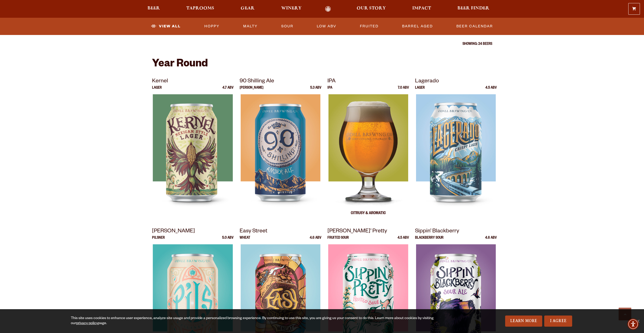 The width and height of the screenshot is (644, 333). Describe the element at coordinates (158, 240) in the screenshot. I see `p: Pilsner` at that location.